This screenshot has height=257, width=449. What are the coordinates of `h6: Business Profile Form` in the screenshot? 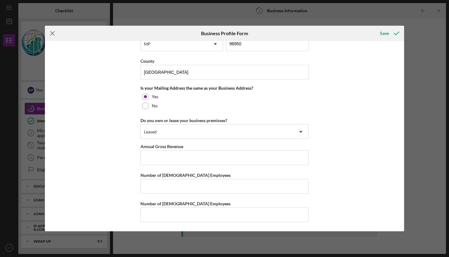 It's located at (225, 33).